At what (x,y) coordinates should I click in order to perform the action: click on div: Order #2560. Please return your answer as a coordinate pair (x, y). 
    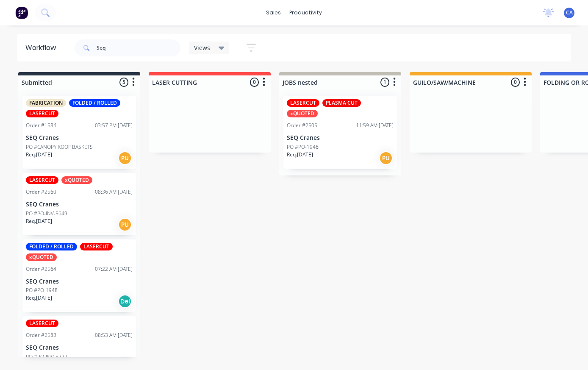
    Looking at the image, I should click on (41, 192).